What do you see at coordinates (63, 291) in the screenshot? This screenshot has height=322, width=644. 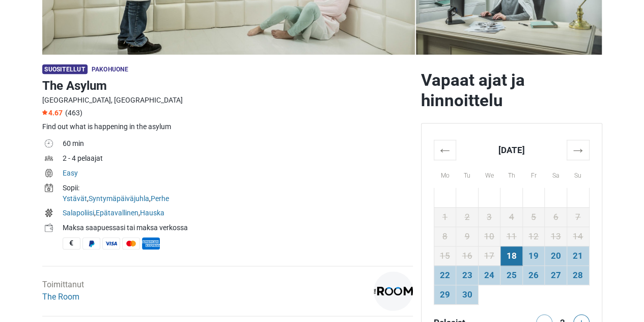 I see `div: Toimittanut` at bounding box center [63, 291].